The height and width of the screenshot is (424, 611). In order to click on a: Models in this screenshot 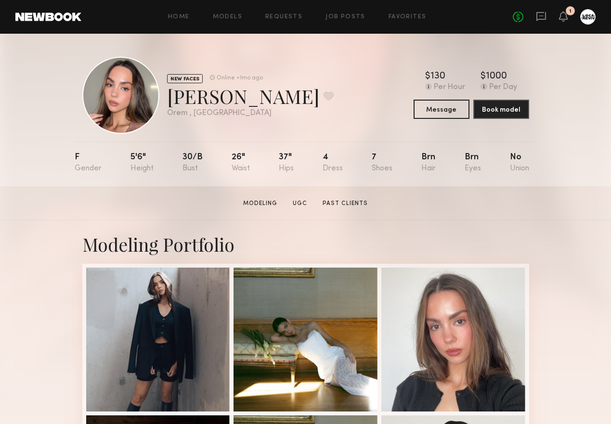, I will do `click(227, 17)`.